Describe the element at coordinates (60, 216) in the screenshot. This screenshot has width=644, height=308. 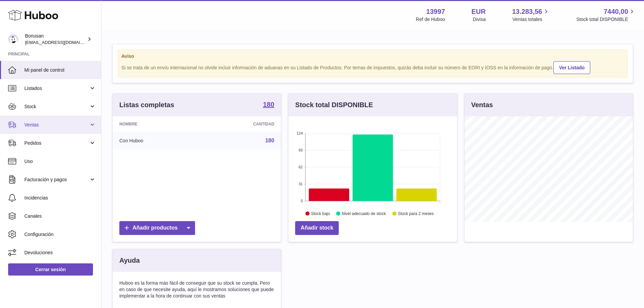
I see `span: Canales` at that location.